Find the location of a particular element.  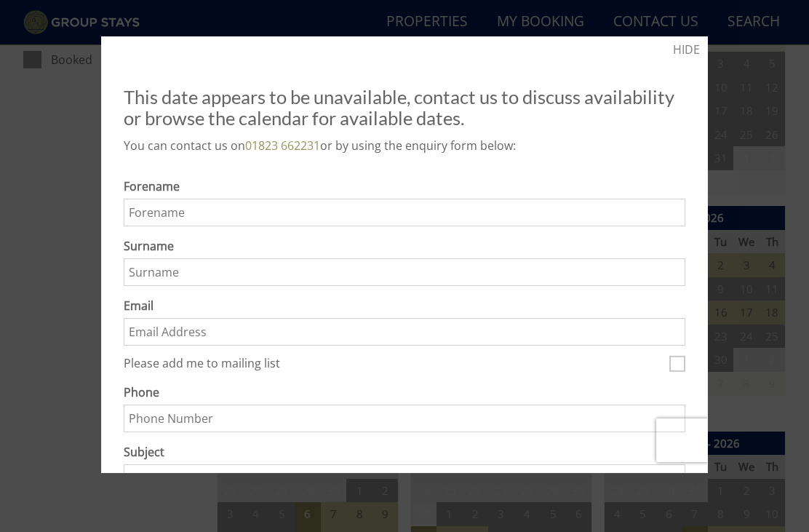

label: Please add me to mailing list is located at coordinates (394, 365).